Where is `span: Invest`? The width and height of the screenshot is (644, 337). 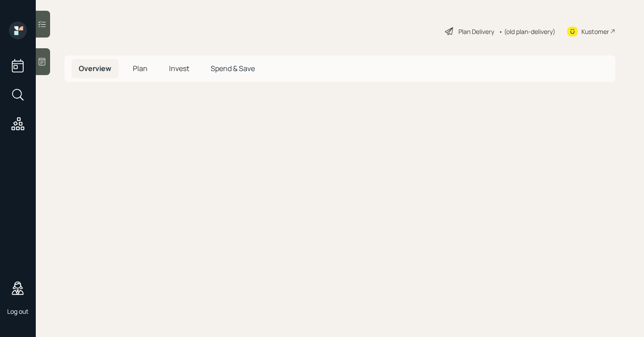 span: Invest is located at coordinates (179, 69).